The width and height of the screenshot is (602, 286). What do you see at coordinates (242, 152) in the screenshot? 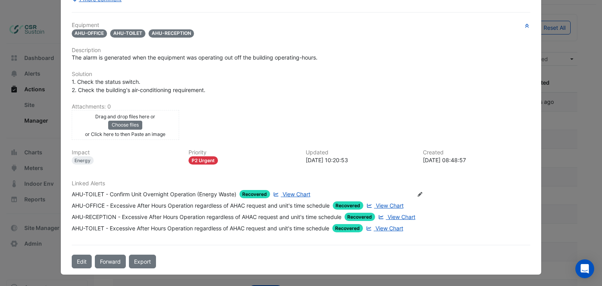
I see `h6: Priority` at bounding box center [242, 152].